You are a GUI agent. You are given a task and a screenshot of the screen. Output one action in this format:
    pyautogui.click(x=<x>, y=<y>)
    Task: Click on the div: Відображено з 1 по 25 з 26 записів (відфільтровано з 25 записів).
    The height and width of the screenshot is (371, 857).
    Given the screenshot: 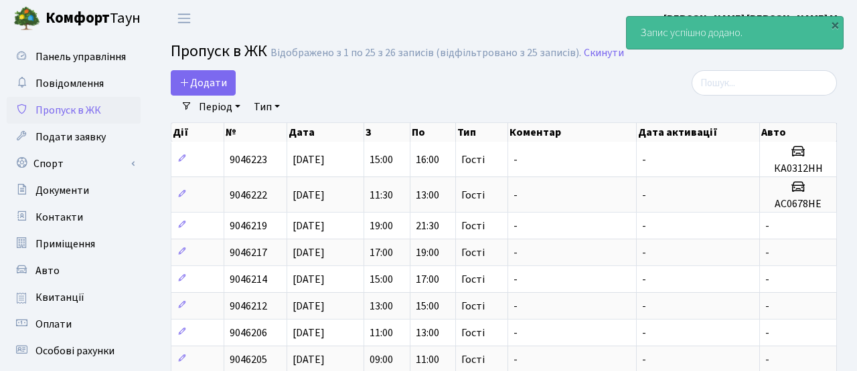 What is the action you would take?
    pyautogui.click(x=426, y=53)
    